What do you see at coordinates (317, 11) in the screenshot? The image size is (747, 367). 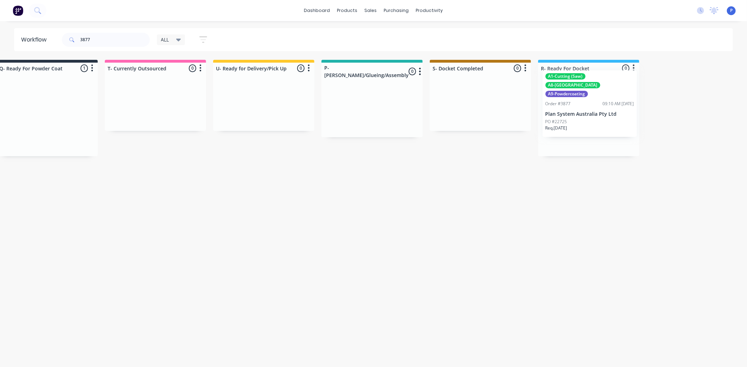 I see `a: dashboard` at bounding box center [317, 11].